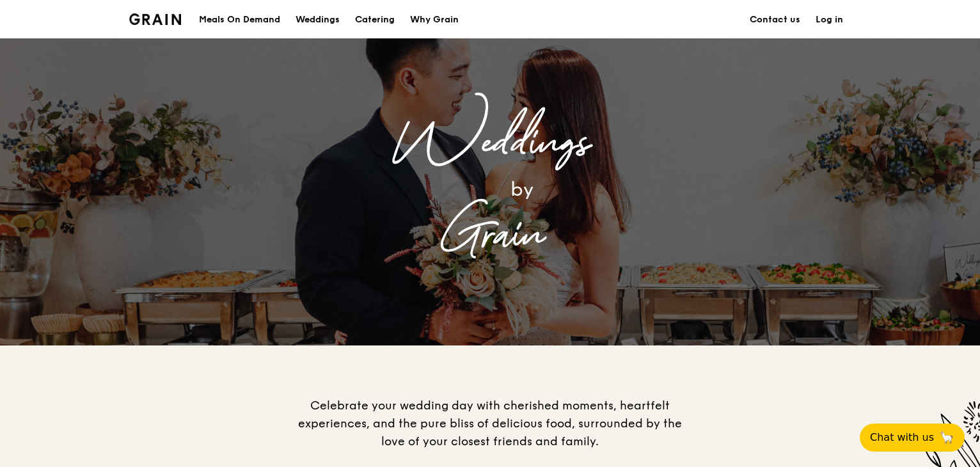 The width and height of the screenshot is (980, 467). Describe the element at coordinates (490, 235) in the screenshot. I see `div: Grain` at that location.